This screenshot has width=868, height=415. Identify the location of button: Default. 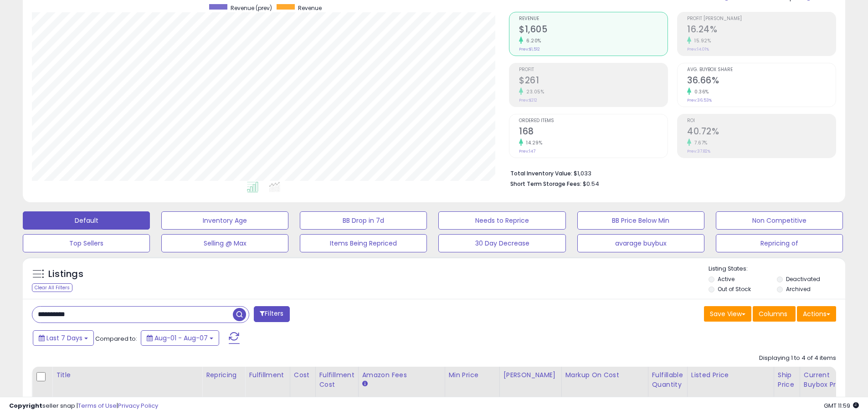
(86, 220).